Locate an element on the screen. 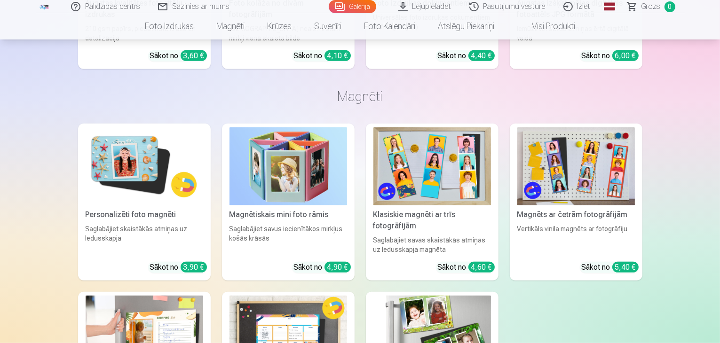  div: 6,00 € is located at coordinates (625, 55).